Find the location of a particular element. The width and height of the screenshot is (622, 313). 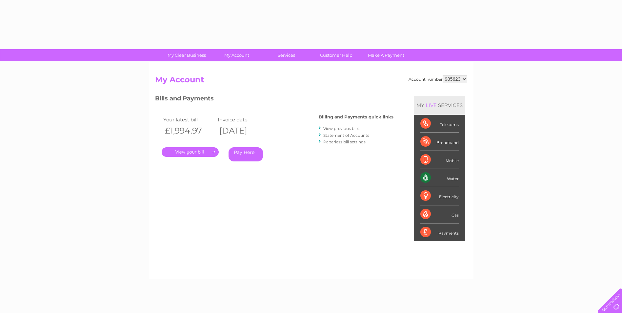

div: Electricity is located at coordinates (440, 196).